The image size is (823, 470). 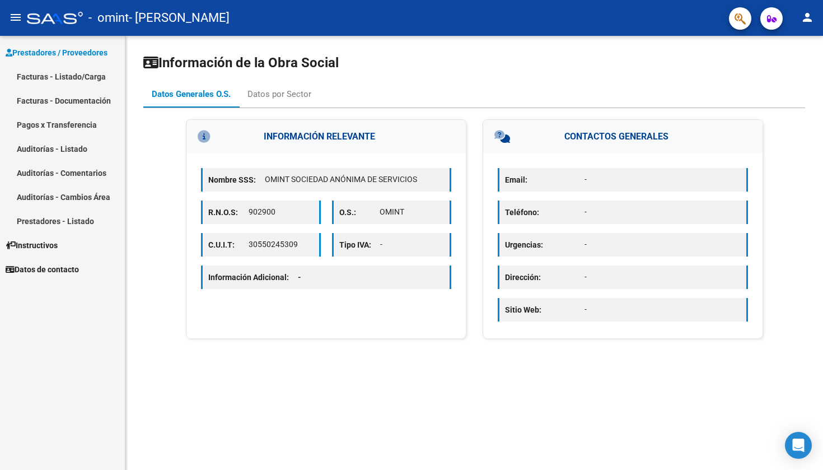 I want to click on span: Datos de contacto, so click(x=42, y=269).